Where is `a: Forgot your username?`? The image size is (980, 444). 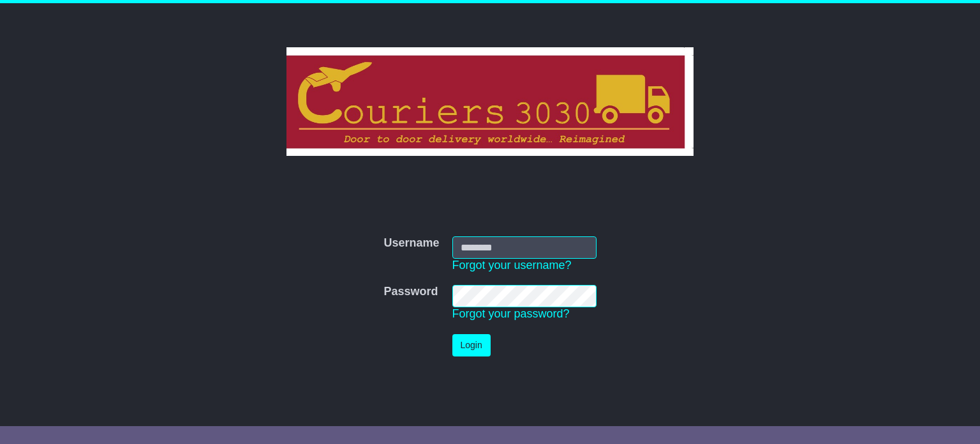 a: Forgot your username? is located at coordinates (511, 265).